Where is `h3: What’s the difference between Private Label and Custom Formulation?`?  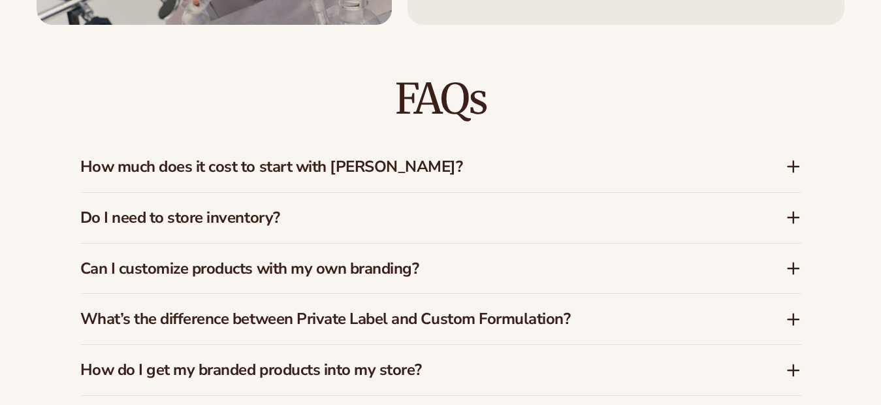 h3: What’s the difference between Private Label and Custom Formulation? is located at coordinates (413, 319).